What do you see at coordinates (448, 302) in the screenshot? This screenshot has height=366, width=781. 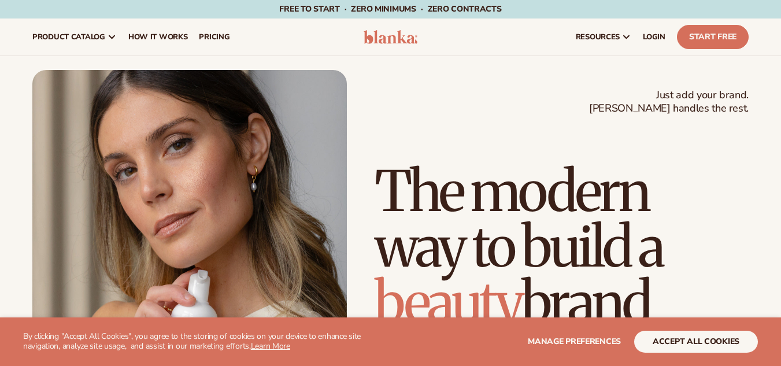 I see `span: beauty` at bounding box center [448, 302].